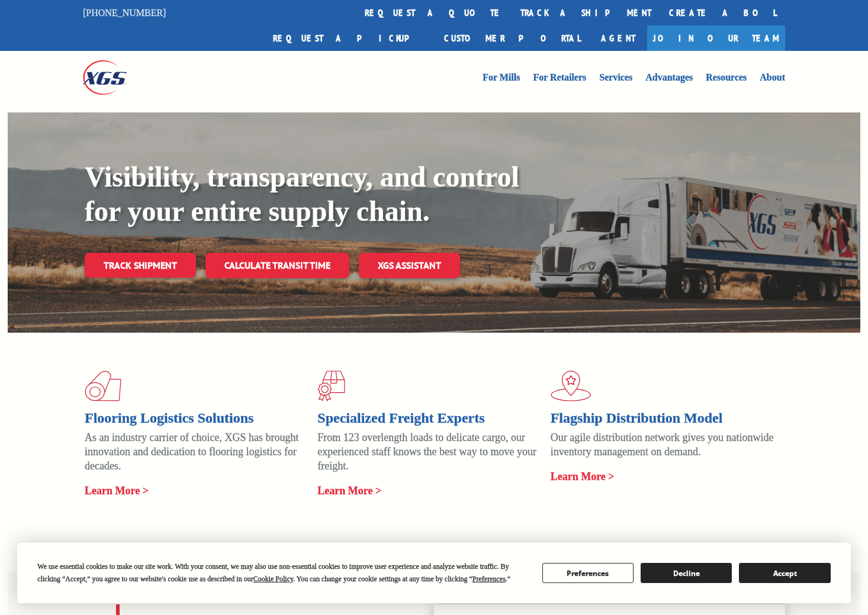 The height and width of the screenshot is (615, 868). I want to click on span: Cookie Policy, so click(273, 579).